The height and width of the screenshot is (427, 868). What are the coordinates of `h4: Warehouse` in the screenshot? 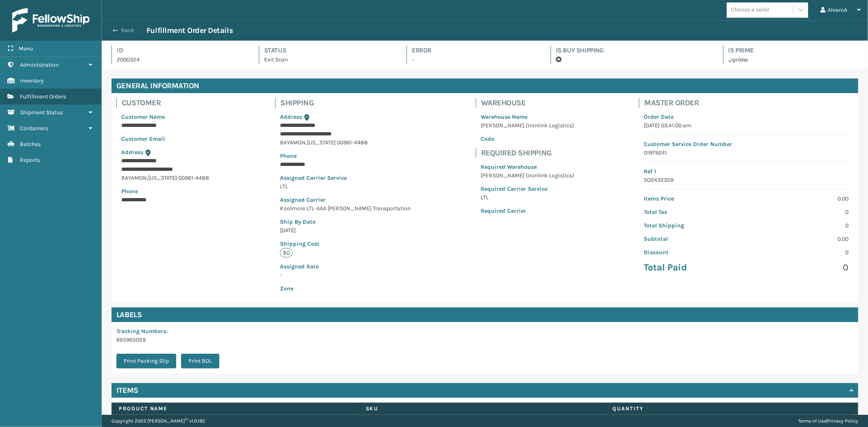 It's located at (530, 103).